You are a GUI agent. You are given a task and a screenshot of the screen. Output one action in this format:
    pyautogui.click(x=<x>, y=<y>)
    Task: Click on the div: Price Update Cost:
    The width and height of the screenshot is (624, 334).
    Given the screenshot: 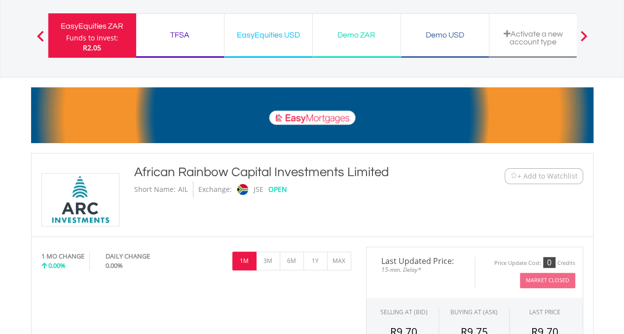 What is the action you would take?
    pyautogui.click(x=518, y=263)
    